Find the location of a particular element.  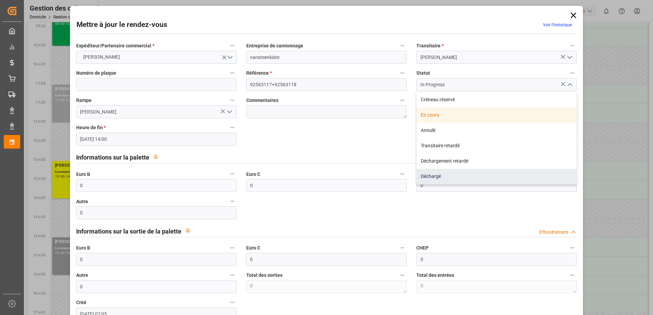

font: Numéro de plaque is located at coordinates (96, 73).